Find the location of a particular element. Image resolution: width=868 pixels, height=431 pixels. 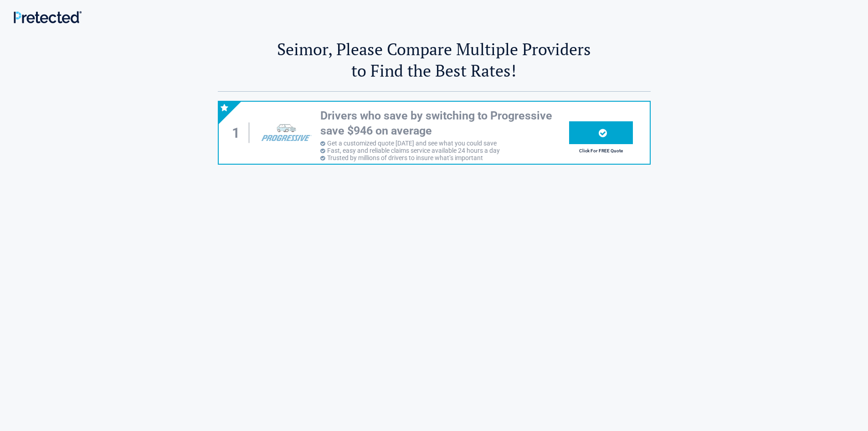

h2: Seimor, Please Compare Multiple Providers to Find the Best Rates! is located at coordinates (434, 60).